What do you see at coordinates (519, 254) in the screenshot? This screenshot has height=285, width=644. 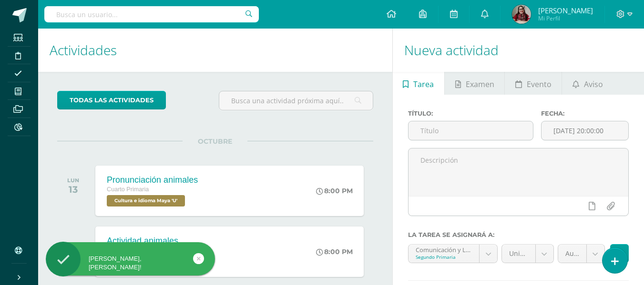 I see `span: Unidad 4` at bounding box center [519, 254].